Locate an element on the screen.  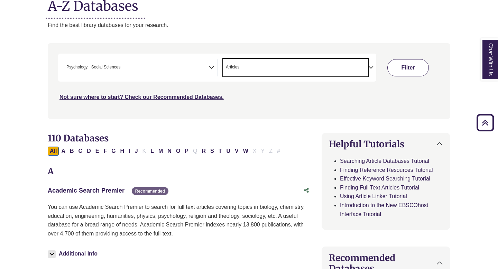
span: Psychology is located at coordinates (77, 67).